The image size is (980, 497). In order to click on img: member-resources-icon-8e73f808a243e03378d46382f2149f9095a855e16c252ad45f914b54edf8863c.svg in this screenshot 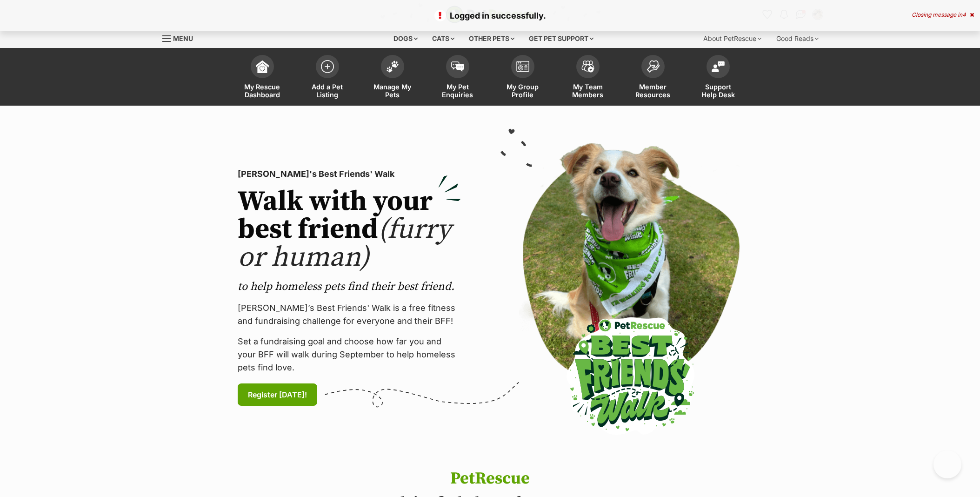, I will do `click(653, 66)`.